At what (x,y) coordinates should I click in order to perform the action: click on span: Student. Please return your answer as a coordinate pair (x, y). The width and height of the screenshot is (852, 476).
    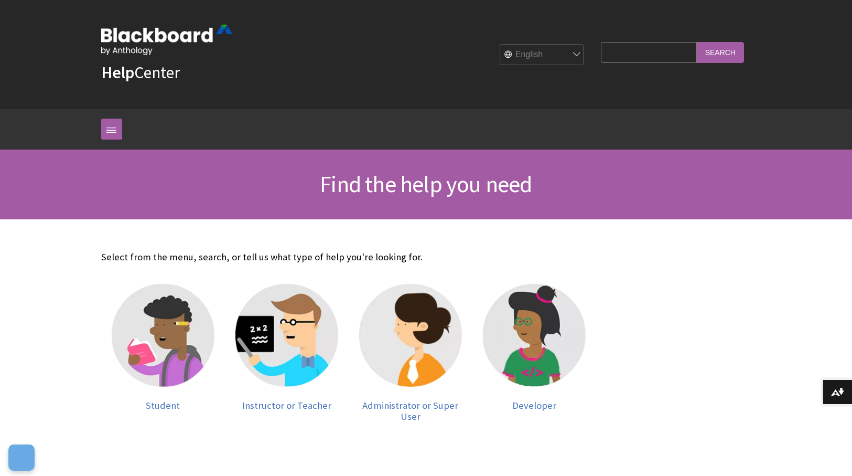
    Looking at the image, I should click on (163, 405).